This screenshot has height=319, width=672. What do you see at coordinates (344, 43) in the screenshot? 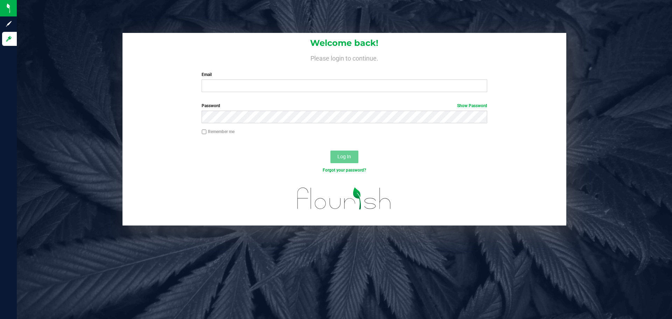
I see `h1: Welcome back!` at bounding box center [344, 43].